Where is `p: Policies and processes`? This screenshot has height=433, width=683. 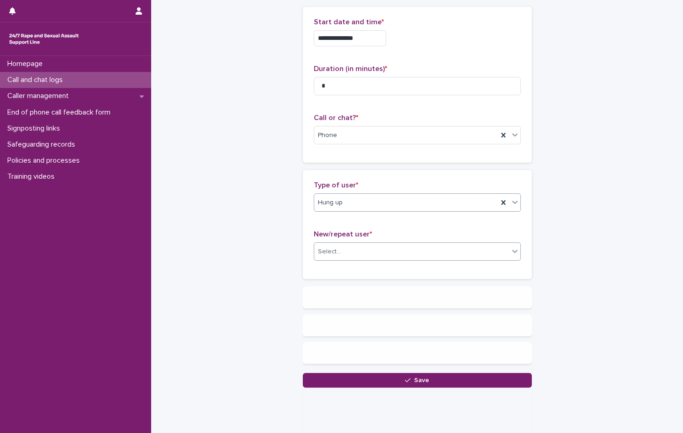
p: Policies and processes is located at coordinates (45, 160).